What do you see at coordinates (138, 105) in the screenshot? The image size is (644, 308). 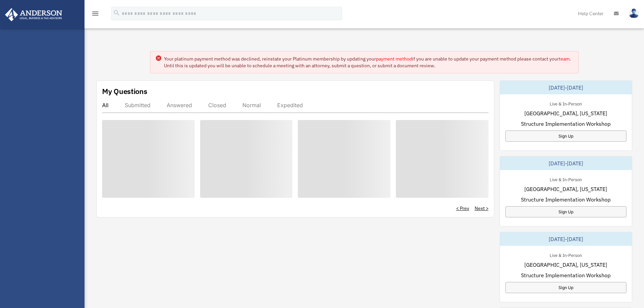 I see `div: Submitted` at bounding box center [138, 105].